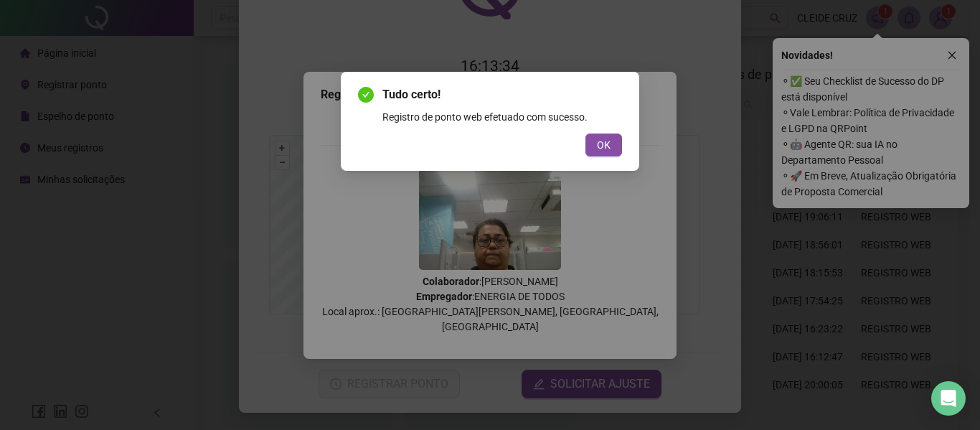 This screenshot has height=430, width=980. I want to click on span: OK, so click(603, 145).